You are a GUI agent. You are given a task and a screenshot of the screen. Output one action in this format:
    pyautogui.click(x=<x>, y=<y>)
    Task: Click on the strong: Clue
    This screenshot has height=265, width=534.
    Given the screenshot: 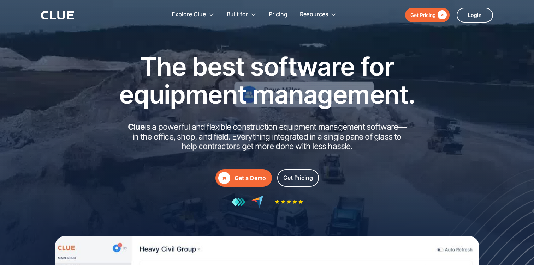 What is the action you would take?
    pyautogui.click(x=136, y=127)
    